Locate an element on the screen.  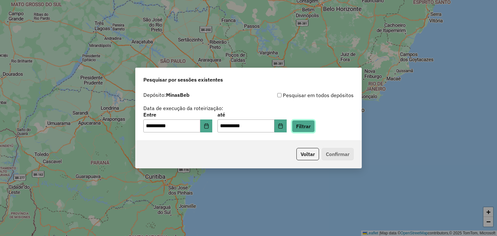
div: Pesquisar em todos depósitos is located at coordinates (301, 95).